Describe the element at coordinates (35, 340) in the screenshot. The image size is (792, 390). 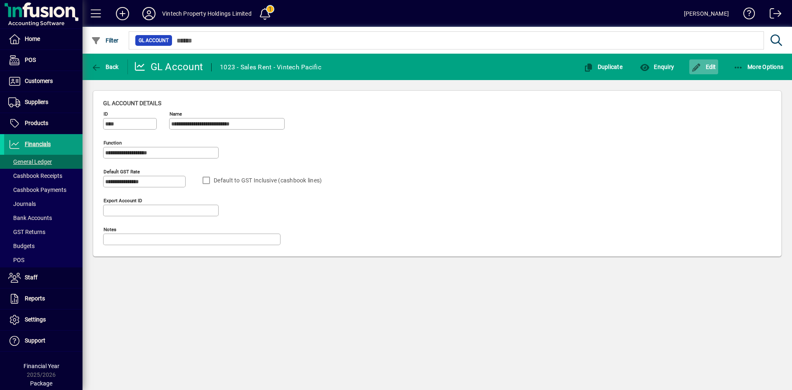
I see `span: Support` at that location.